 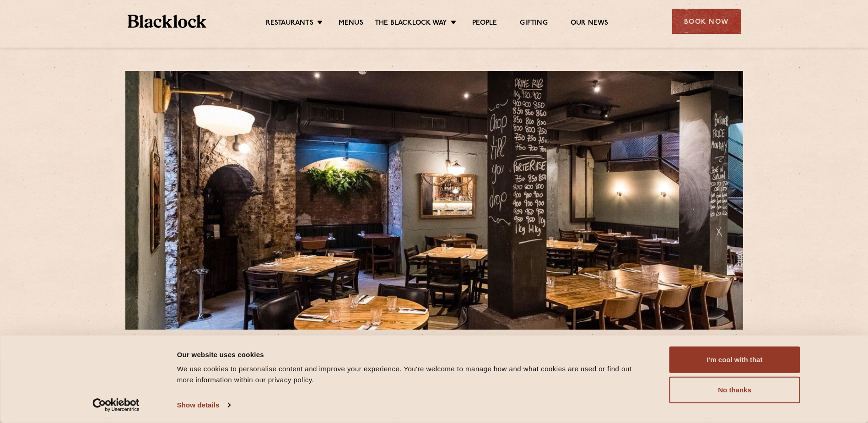 What do you see at coordinates (735, 360) in the screenshot?
I see `button: I'm cool with that` at bounding box center [735, 360].